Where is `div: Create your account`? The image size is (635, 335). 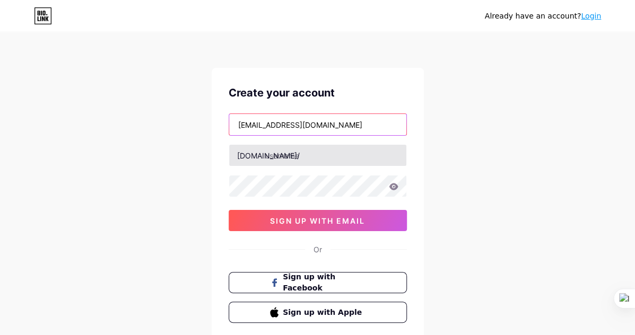
div: Create your account is located at coordinates (318, 93).